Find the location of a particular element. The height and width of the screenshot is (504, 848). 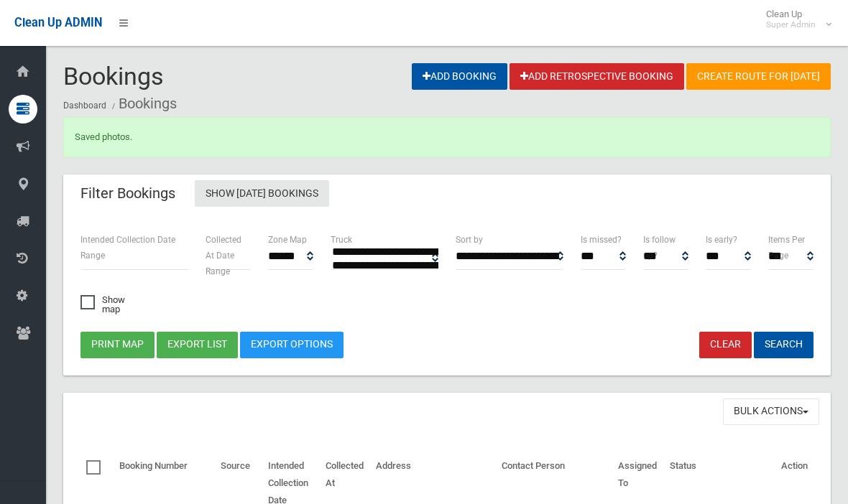

button: Export list is located at coordinates (197, 345).